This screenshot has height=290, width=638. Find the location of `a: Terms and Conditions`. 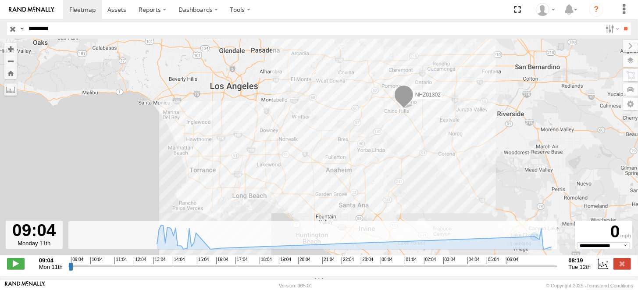

a: Terms and Conditions is located at coordinates (610, 286).